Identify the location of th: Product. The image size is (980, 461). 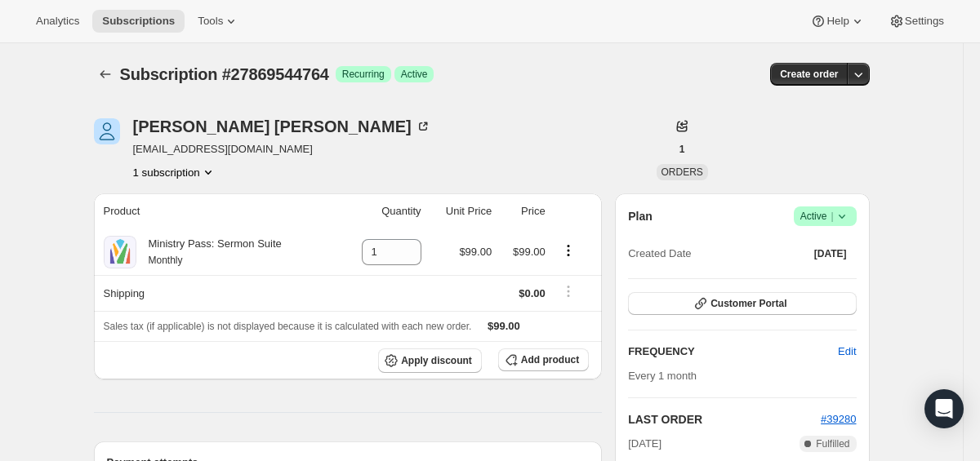
(216, 211).